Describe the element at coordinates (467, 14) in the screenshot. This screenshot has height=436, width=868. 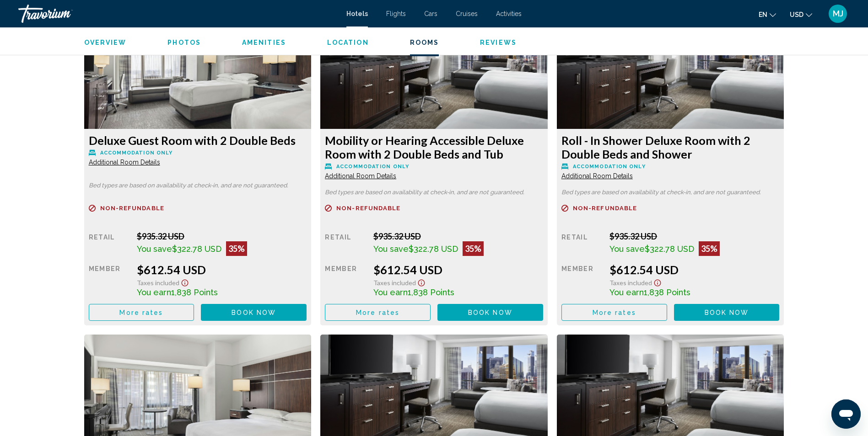
I see `span: Cruises` at that location.